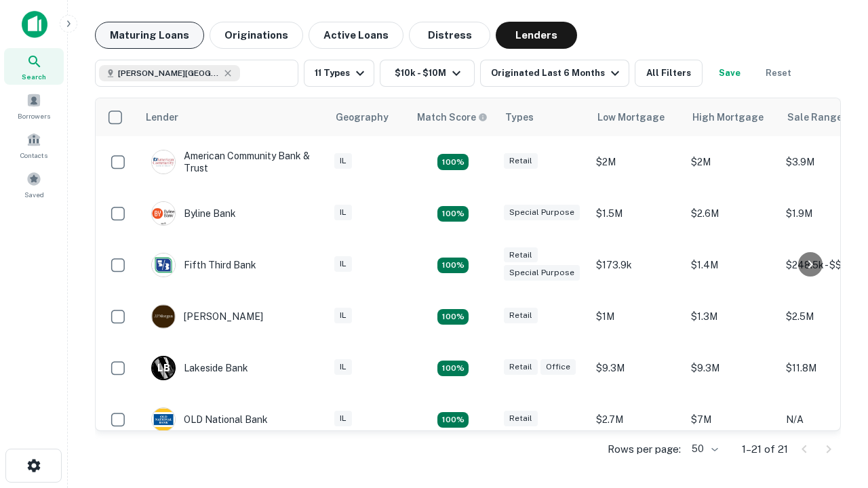  I want to click on div: American Community Bank & Trust, so click(233, 162).